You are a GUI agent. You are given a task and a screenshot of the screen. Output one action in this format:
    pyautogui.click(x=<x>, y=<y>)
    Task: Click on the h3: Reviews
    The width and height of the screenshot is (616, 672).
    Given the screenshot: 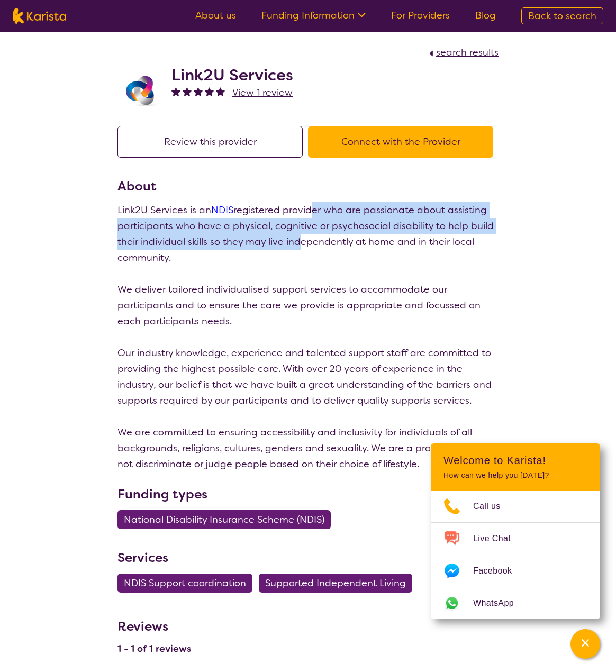 What is the action you would take?
    pyautogui.click(x=154, y=624)
    